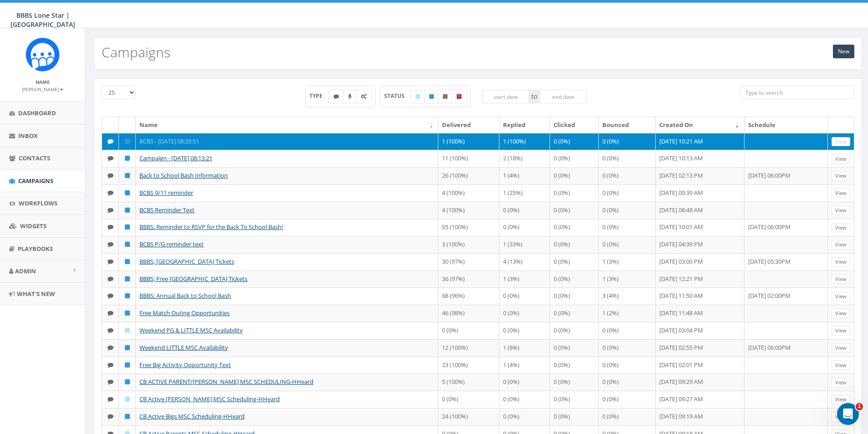 The width and height of the screenshot is (868, 434). What do you see at coordinates (36, 181) in the screenshot?
I see `span: Campaigns` at bounding box center [36, 181].